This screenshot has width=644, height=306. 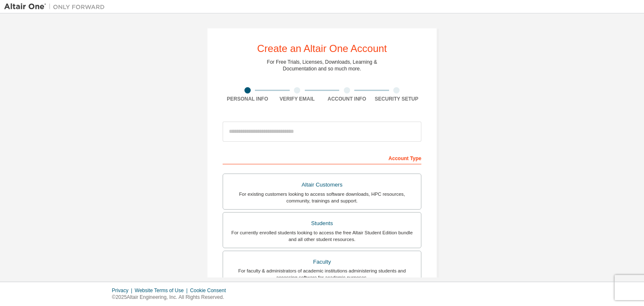 I want to click on p: © 2025 Altair Engineering, Inc. All Rights Reserved., so click(x=172, y=297).